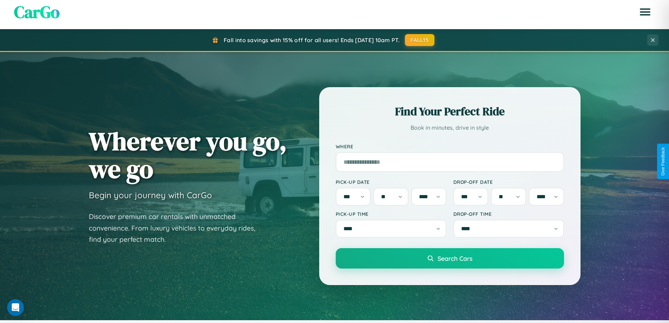 This screenshot has width=669, height=323. I want to click on span: Search Cars, so click(454, 258).